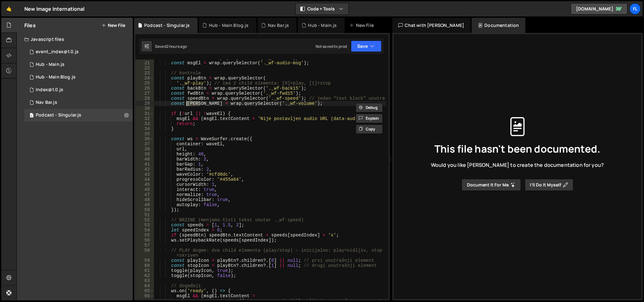 This screenshot has width=644, height=302. I want to click on div: 2 hours ago, so click(177, 46).